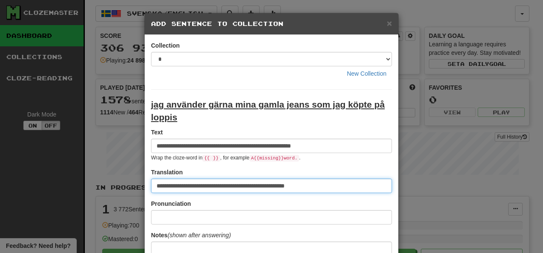 The image size is (543, 253). What do you see at coordinates (274, 158) in the screenshot?
I see `code: A {{ missing }} word.` at bounding box center [274, 158].